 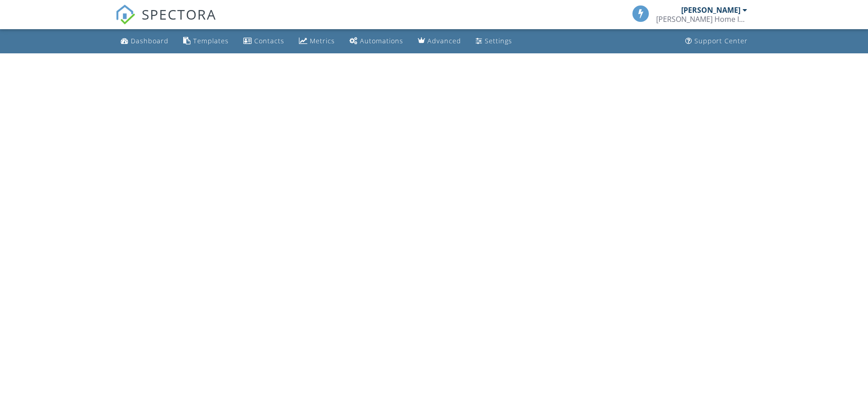 I want to click on div: Metrics, so click(x=322, y=41).